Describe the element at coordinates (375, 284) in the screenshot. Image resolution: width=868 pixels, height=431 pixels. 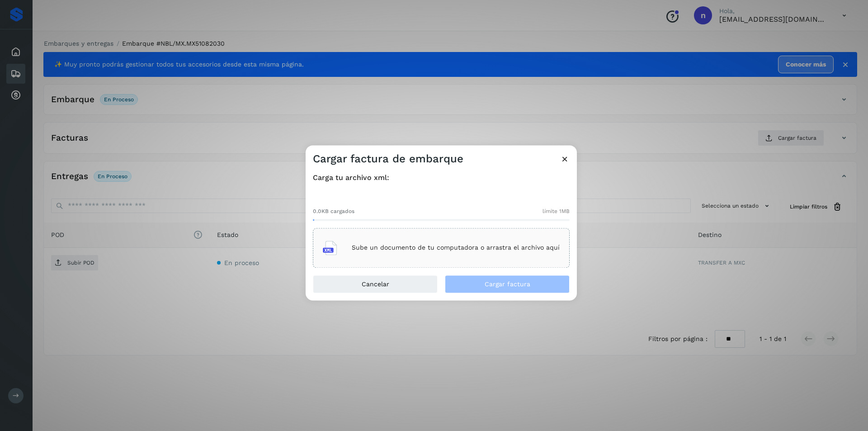
I see `span: Cancelar` at that location.